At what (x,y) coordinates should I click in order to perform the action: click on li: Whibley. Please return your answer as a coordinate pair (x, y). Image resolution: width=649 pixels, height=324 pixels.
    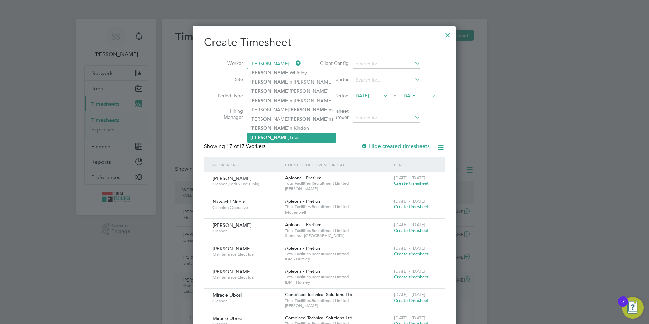
    Looking at the image, I should click on (292, 73).